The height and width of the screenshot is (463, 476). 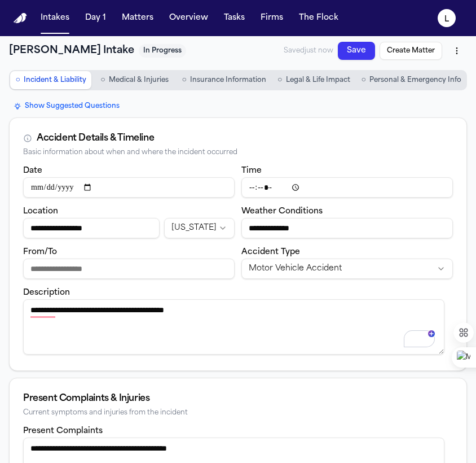 I want to click on input: Incident time, so click(x=347, y=187).